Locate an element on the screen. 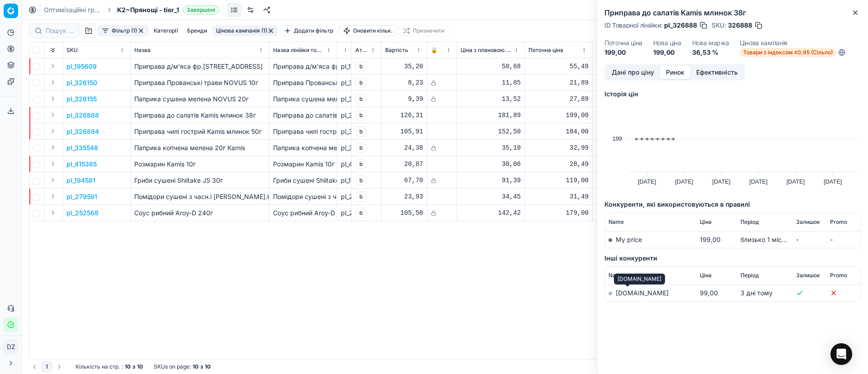 The height and width of the screenshot is (374, 868). button: Додати фільтр is located at coordinates (309, 31).